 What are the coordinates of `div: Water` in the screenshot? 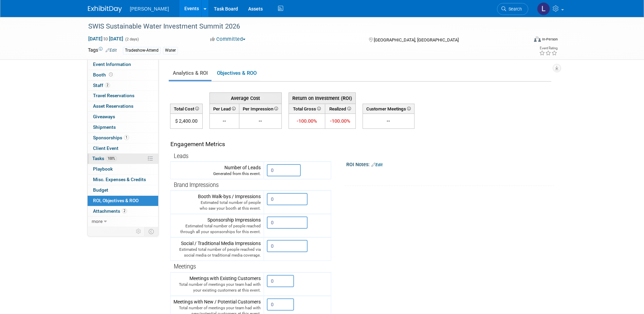 It's located at (170, 51).